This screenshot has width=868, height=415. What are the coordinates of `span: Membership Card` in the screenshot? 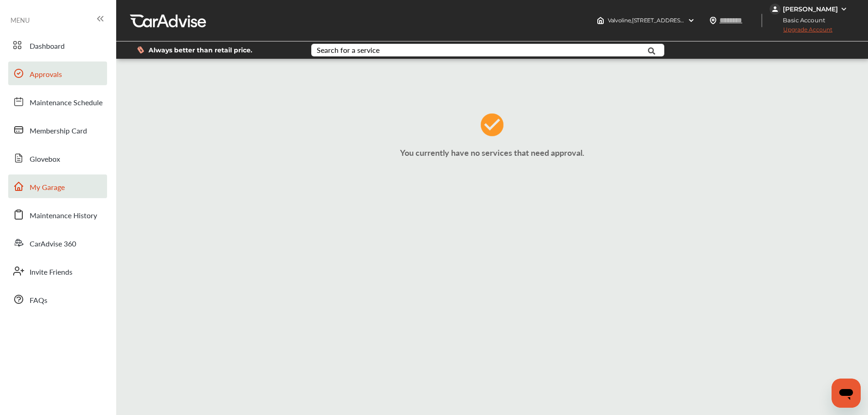 It's located at (58, 131).